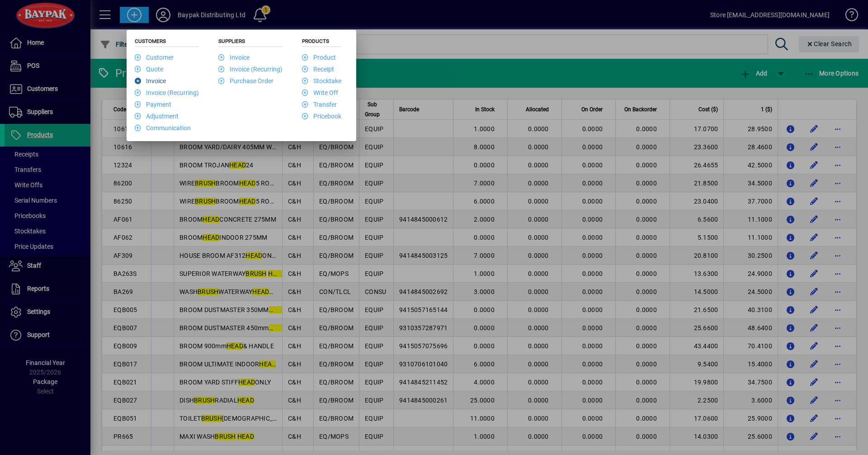  What do you see at coordinates (152, 105) in the screenshot?
I see `a: Payment` at bounding box center [152, 105].